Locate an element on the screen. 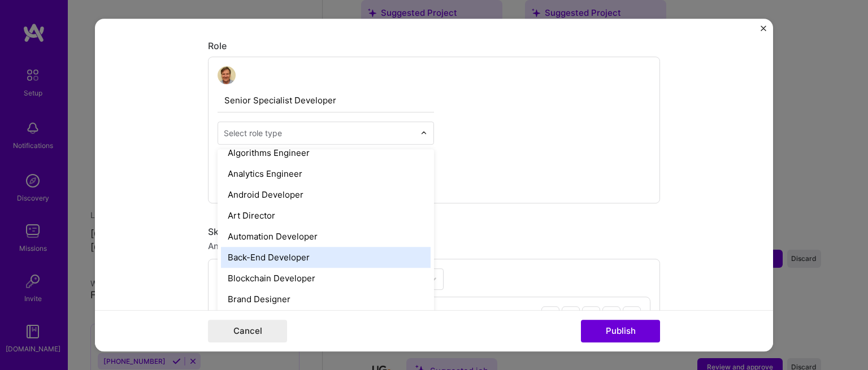 The width and height of the screenshot is (868, 370). div: Role is located at coordinates (434, 46).